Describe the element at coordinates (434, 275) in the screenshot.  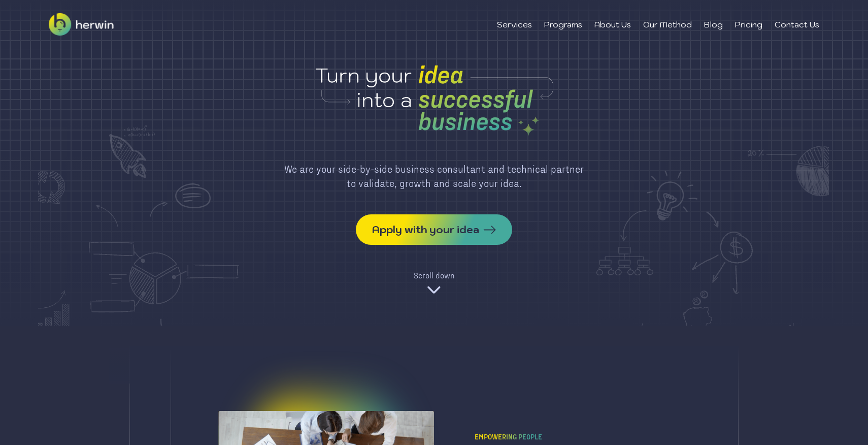
I see `div: Scroll down` at that location.